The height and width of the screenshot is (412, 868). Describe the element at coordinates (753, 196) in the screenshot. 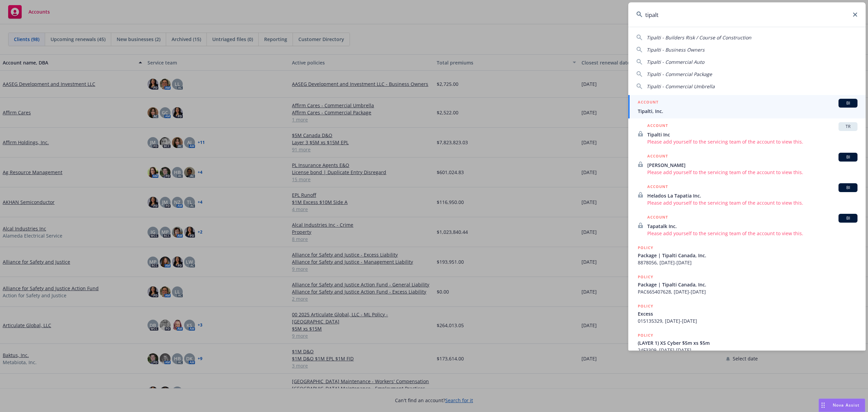

I see `span: Helados La Tapatia Inc.` at that location.